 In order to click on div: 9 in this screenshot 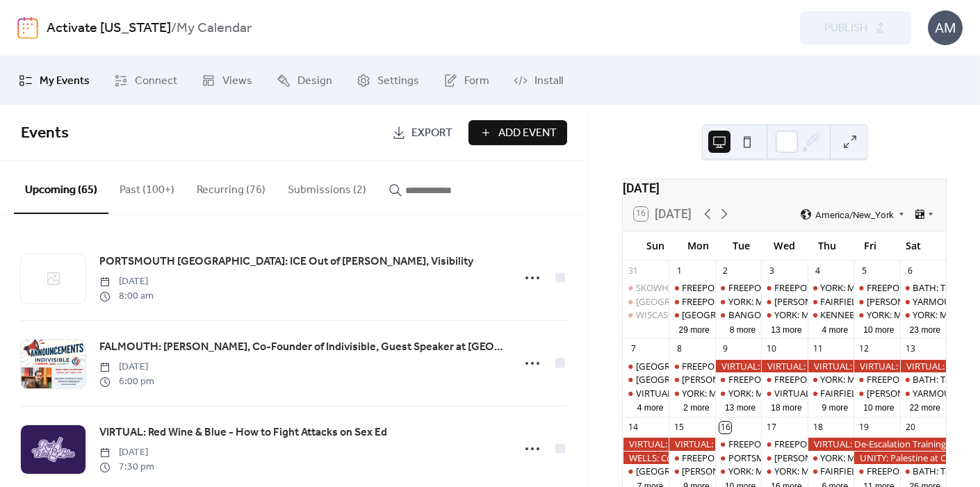, I will do `click(725, 349)`.